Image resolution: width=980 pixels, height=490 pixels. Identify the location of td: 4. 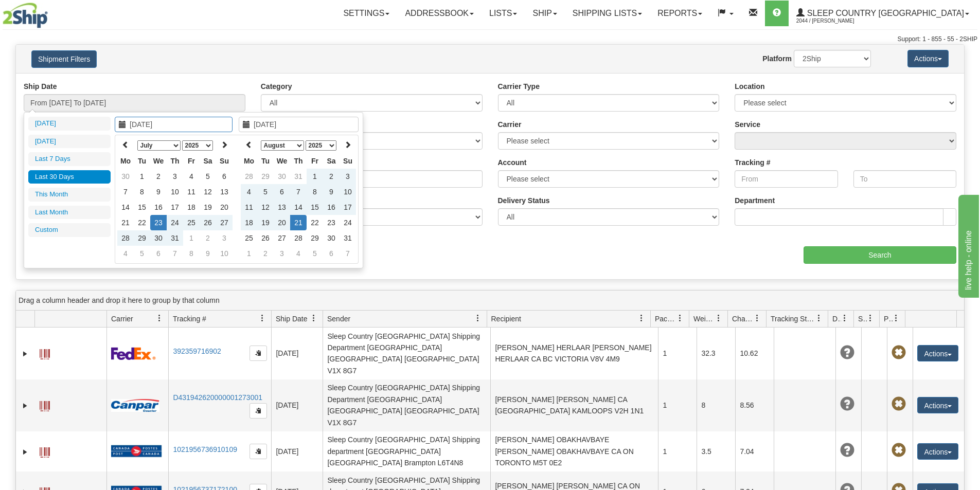
(192, 176).